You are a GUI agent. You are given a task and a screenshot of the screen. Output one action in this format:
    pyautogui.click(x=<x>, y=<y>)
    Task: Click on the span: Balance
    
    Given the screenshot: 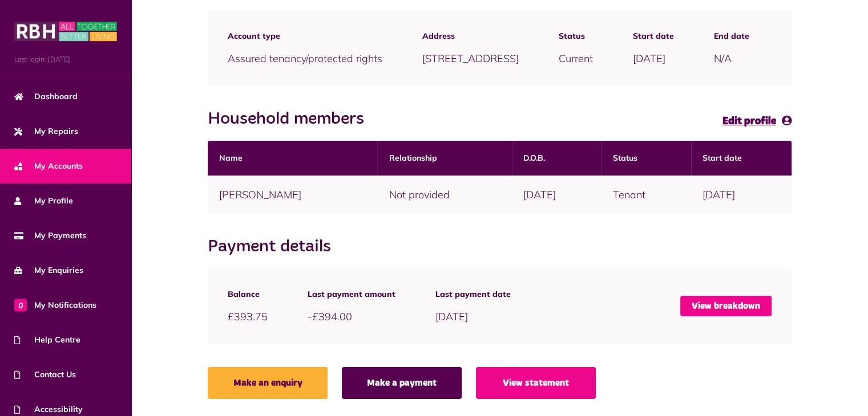 What is the action you would take?
    pyautogui.click(x=248, y=294)
    